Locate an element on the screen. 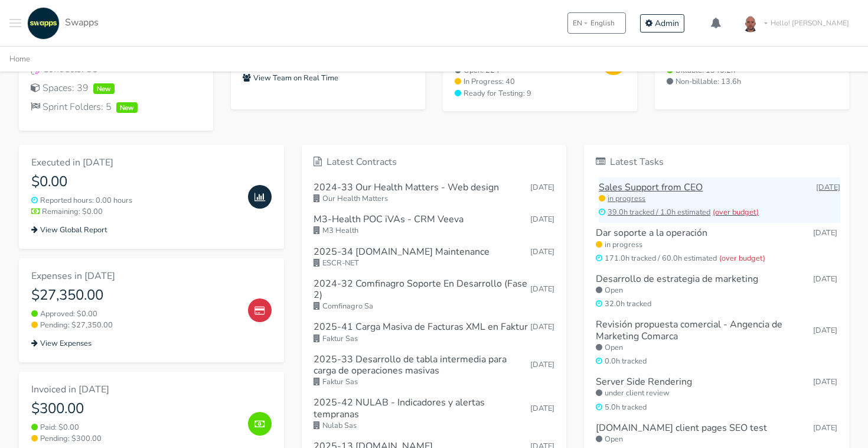 The width and height of the screenshot is (868, 448). small: ESCR-NET is located at coordinates (434, 263).